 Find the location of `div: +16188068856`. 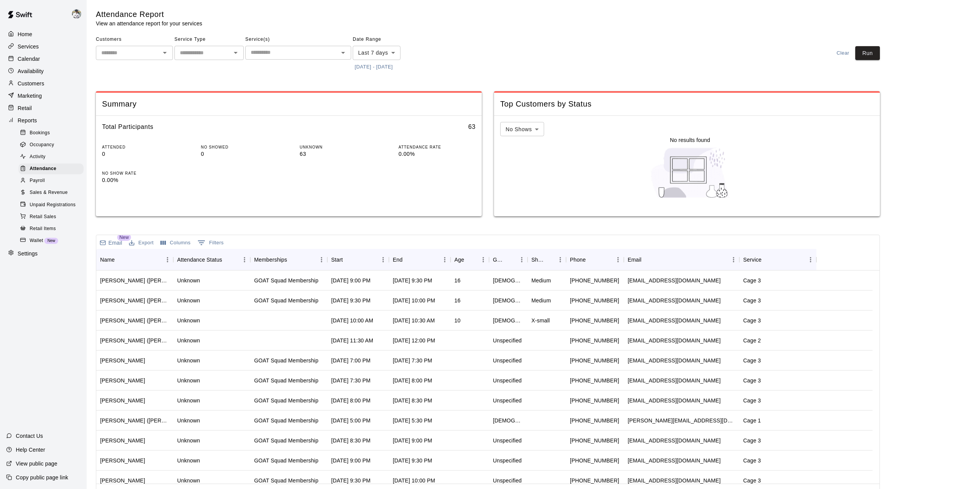

div: +16188068856 is located at coordinates (594, 341).